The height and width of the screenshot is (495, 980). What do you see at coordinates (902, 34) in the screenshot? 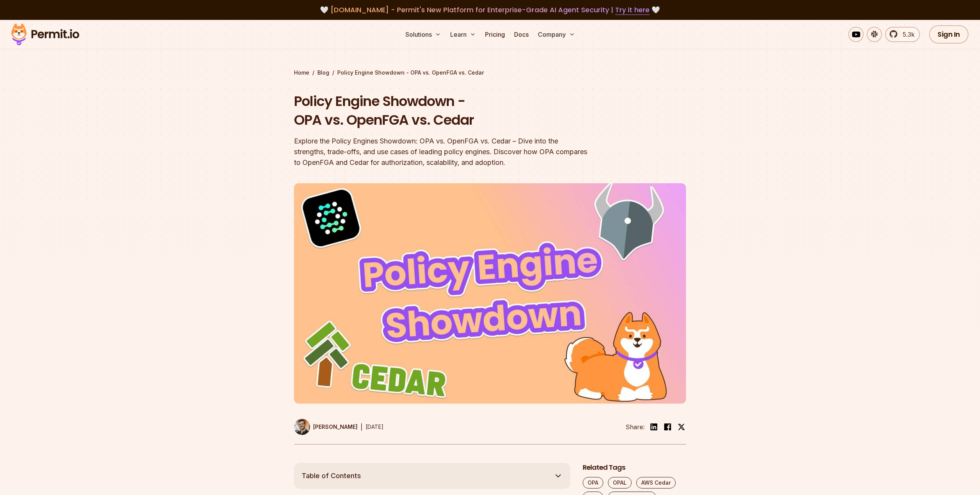
I see `a: 5.3k` at bounding box center [902, 34].